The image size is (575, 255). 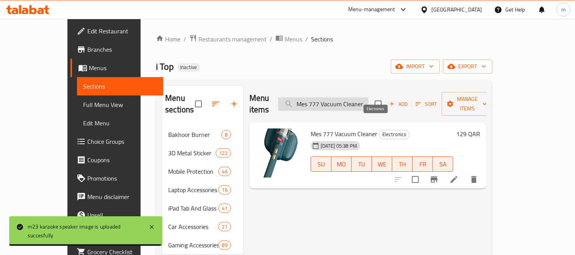 What do you see at coordinates (232, 39) in the screenshot?
I see `span: Restaurants management` at bounding box center [232, 39].